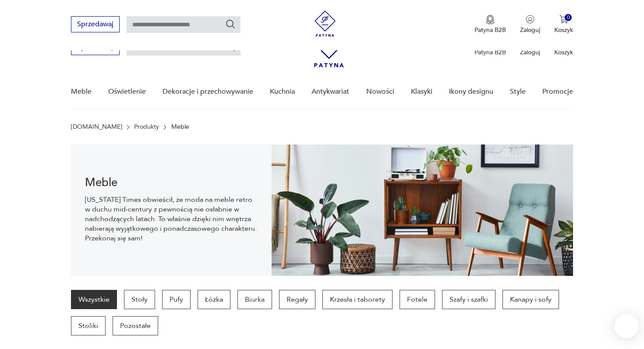  I want to click on p: Kanapy i sofy, so click(531, 300).